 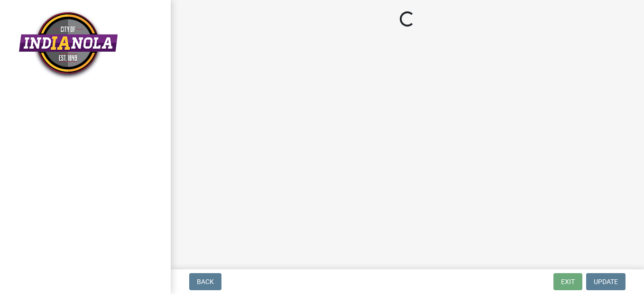 I want to click on span: Back, so click(x=205, y=282).